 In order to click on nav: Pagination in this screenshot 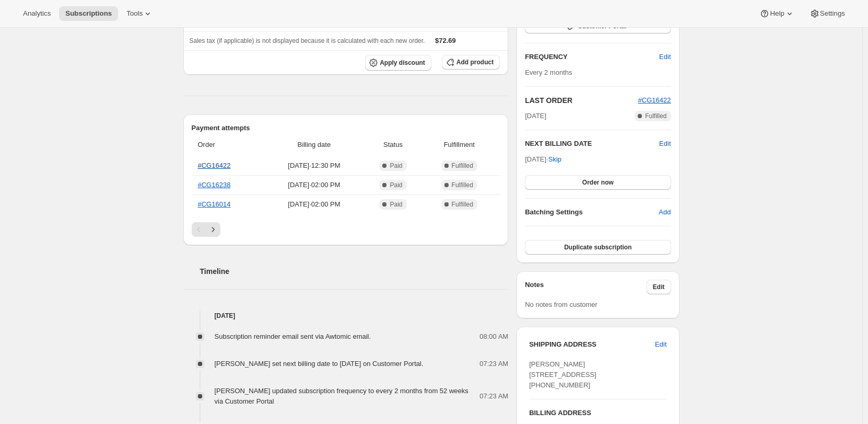, I will do `click(346, 230)`.